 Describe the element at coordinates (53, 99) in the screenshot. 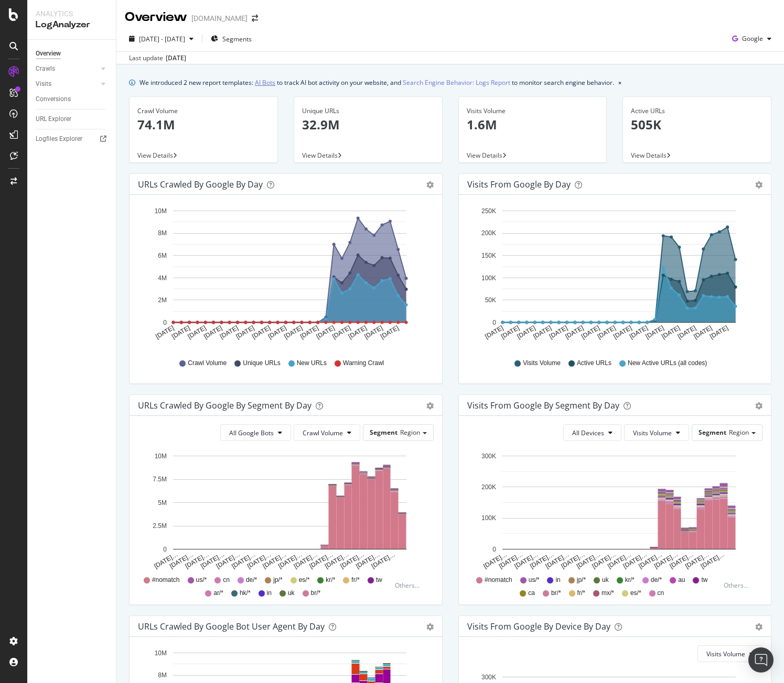

I see `div: Conversions` at that location.